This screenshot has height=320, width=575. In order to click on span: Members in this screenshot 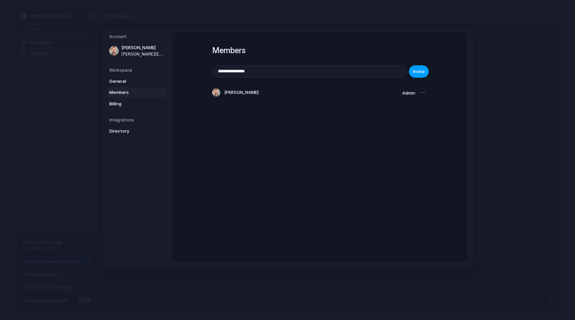, I will do `click(131, 92)`.